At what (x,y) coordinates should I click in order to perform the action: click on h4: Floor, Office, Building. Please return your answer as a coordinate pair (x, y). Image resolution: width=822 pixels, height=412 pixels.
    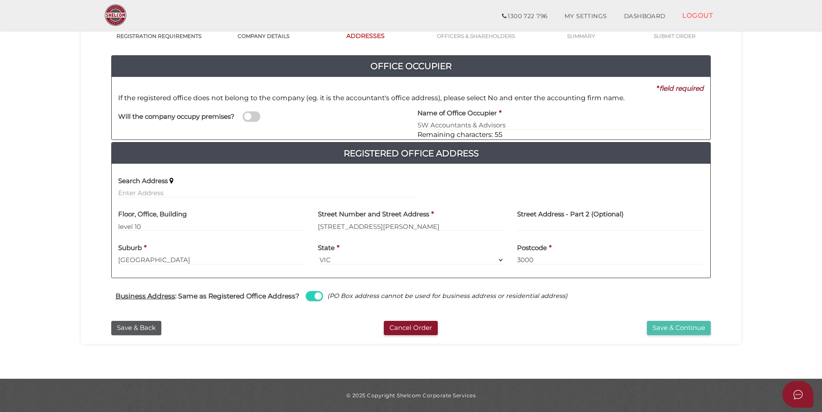
    Looking at the image, I should click on (152, 214).